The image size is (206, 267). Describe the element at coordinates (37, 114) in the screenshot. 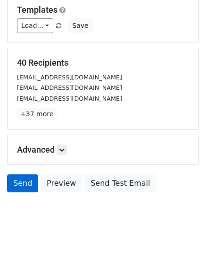

I see `a: +37 more` at that location.